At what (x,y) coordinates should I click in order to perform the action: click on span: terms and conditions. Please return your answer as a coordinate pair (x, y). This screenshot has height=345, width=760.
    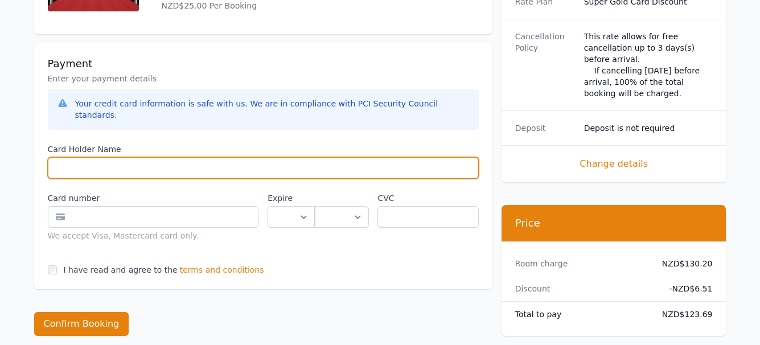
    Looking at the image, I should click on (222, 270).